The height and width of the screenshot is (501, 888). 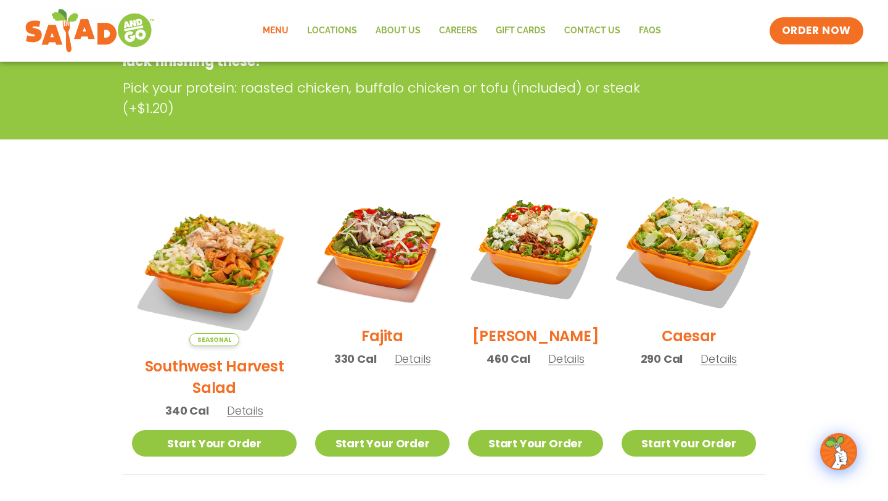 I want to click on img: new-SAG-logo-768×292, so click(x=89, y=31).